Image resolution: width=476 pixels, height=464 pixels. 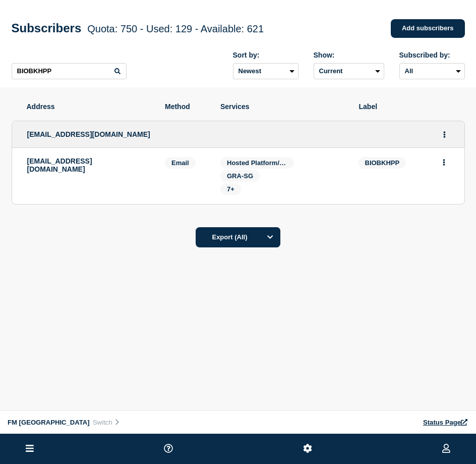 I want to click on span: GRA-SG, so click(x=240, y=176).